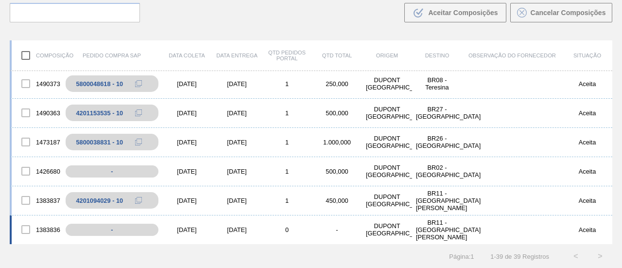 The height and width of the screenshot is (268, 622). What do you see at coordinates (287, 55) in the screenshot?
I see `div: Qtd Pedidos Portal` at bounding box center [287, 55].